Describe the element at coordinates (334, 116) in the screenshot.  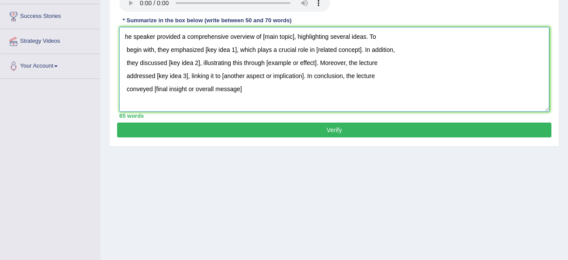
I see `div: 65 words` at that location.